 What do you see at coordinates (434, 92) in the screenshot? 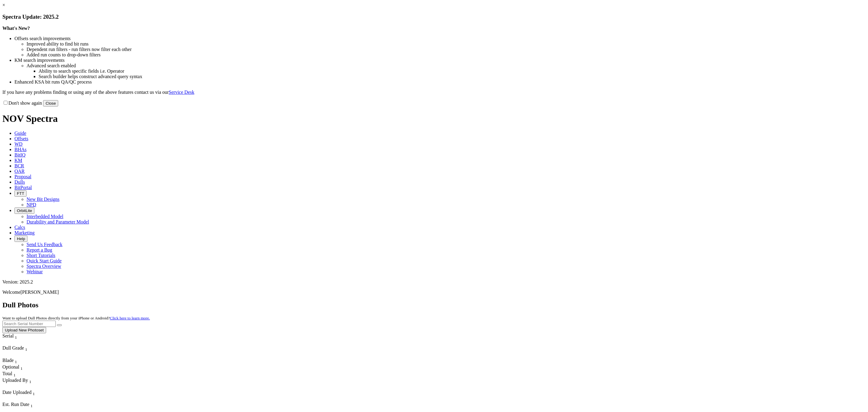
I see `p: If you have any problems finding or using any of the above features contact us via our` at bounding box center [434, 92].